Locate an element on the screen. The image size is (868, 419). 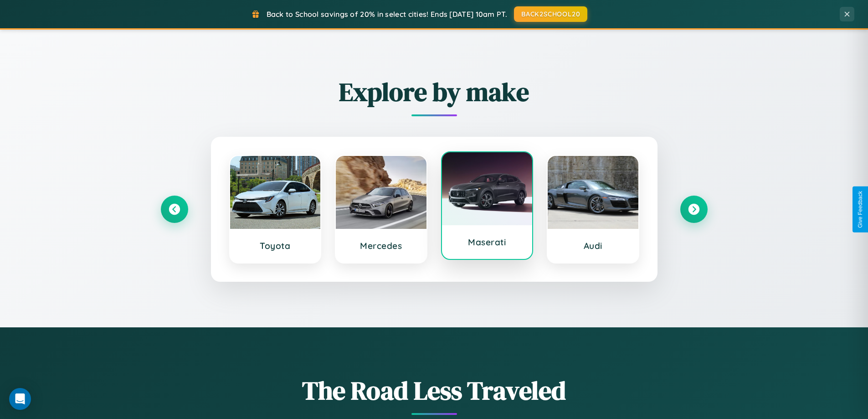
h3: Maserati is located at coordinates (487, 242).